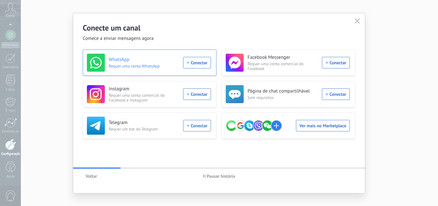 Image resolution: width=438 pixels, height=206 pixels. Describe the element at coordinates (118, 39) in the screenshot. I see `span: Comece a enviar mensagens agora` at that location.